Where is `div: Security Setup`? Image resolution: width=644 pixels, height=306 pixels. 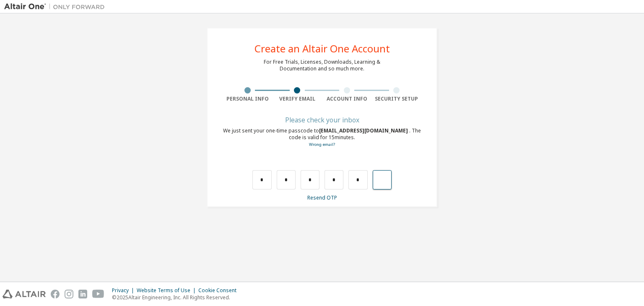 div: Security Setup is located at coordinates (396, 99).